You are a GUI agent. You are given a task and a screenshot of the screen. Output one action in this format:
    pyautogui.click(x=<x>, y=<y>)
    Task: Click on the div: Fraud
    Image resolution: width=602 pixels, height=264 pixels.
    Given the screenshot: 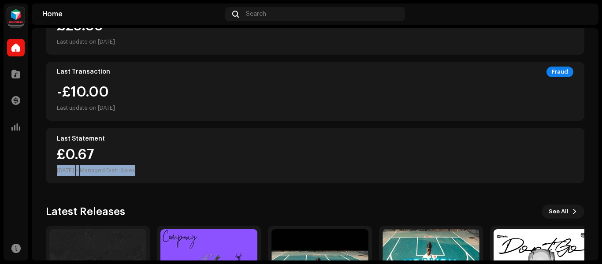 What is the action you would take?
    pyautogui.click(x=560, y=72)
    